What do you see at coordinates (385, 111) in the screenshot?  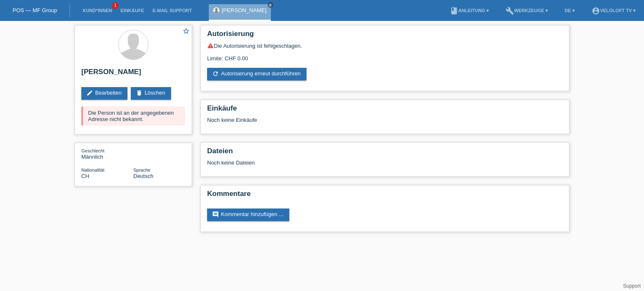 I see `h2: Einkäufe` at bounding box center [385, 111].